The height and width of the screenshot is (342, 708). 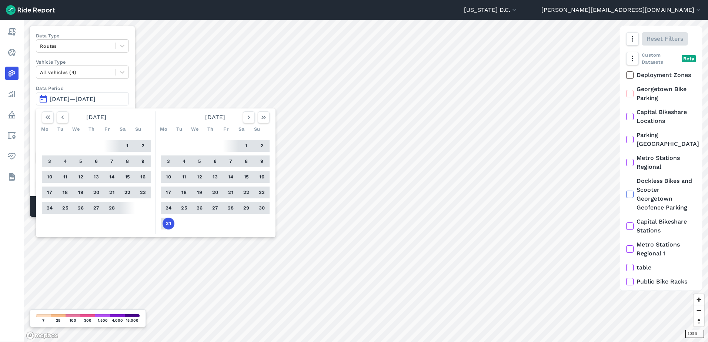 I want to click on a: Policy, so click(x=12, y=115).